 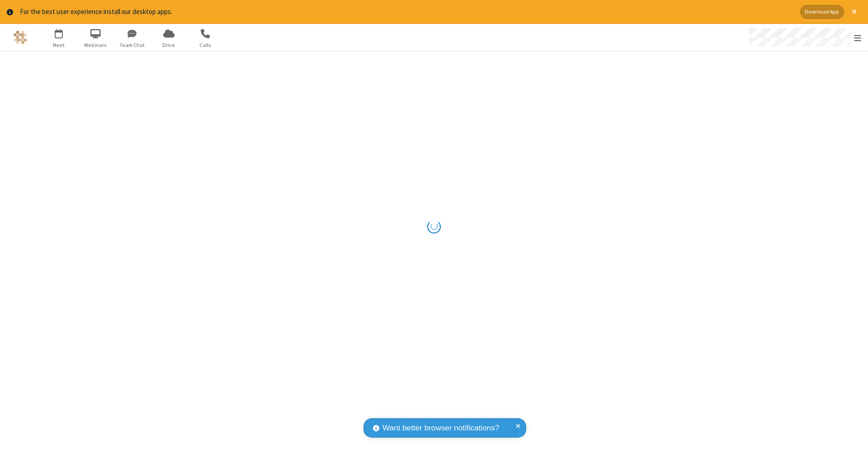 What do you see at coordinates (20, 37) in the screenshot?
I see `img: QA Selenium DO NOT DELETE OR CHANGE` at bounding box center [20, 37].